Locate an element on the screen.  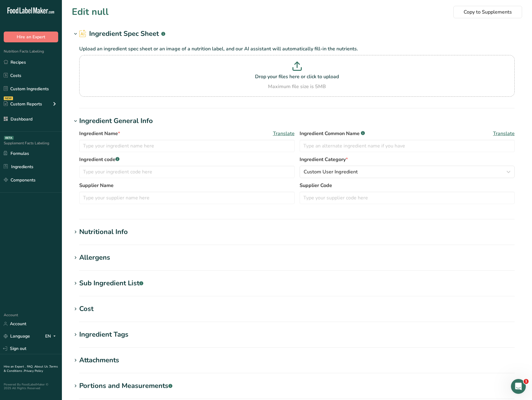
a: Privacy Policy is located at coordinates (33, 371).